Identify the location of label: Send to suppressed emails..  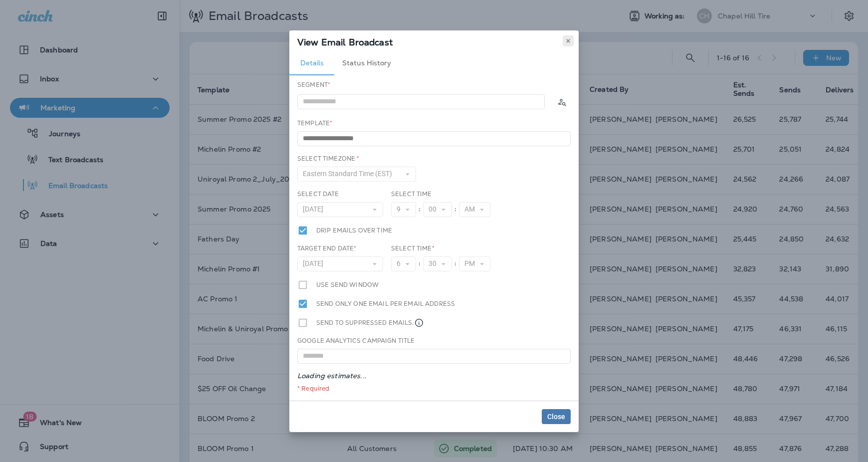
(370, 323).